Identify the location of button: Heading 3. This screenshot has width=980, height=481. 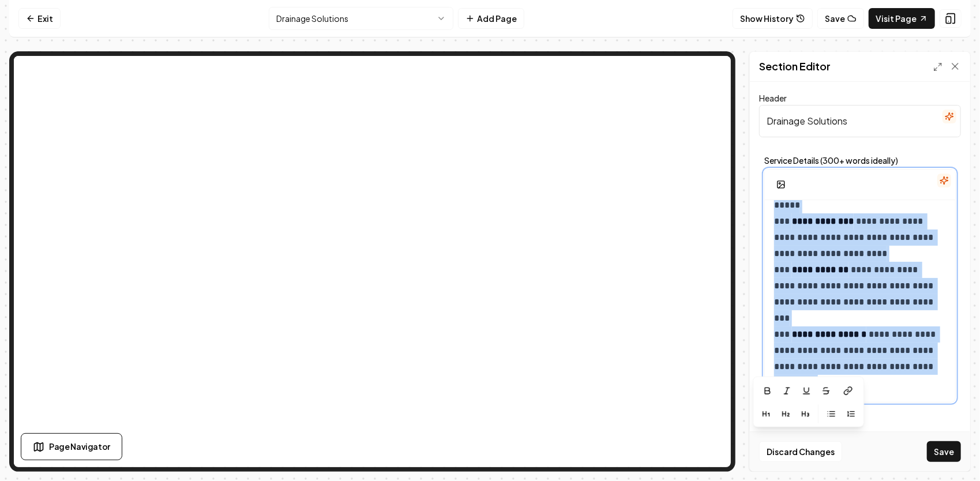
(806, 414).